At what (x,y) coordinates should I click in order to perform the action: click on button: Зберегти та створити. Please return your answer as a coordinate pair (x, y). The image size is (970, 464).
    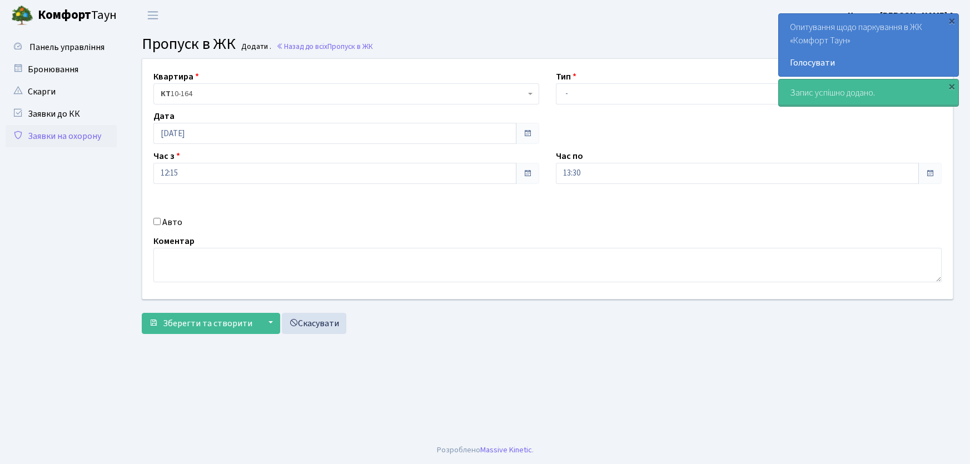
    Looking at the image, I should click on (201, 324).